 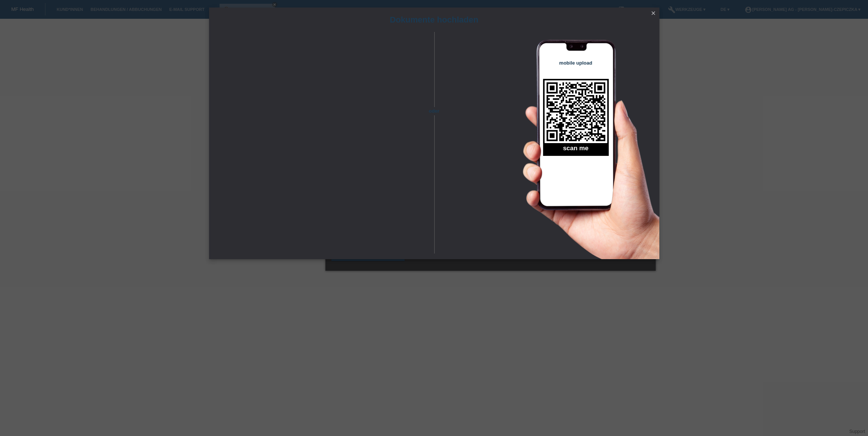 What do you see at coordinates (576, 151) in the screenshot?
I see `h2: scan me` at bounding box center [576, 151].